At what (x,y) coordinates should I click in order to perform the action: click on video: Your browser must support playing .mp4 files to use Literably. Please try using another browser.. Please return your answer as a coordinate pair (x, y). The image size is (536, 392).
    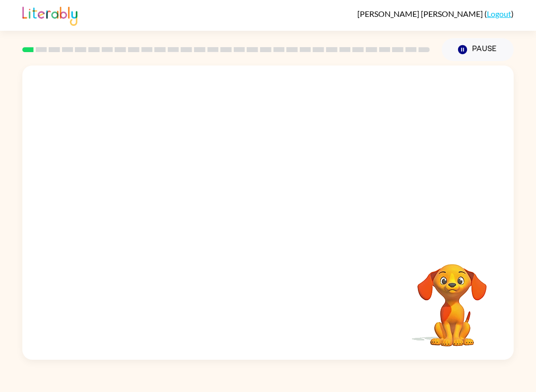
    Looking at the image, I should click on (452, 298).